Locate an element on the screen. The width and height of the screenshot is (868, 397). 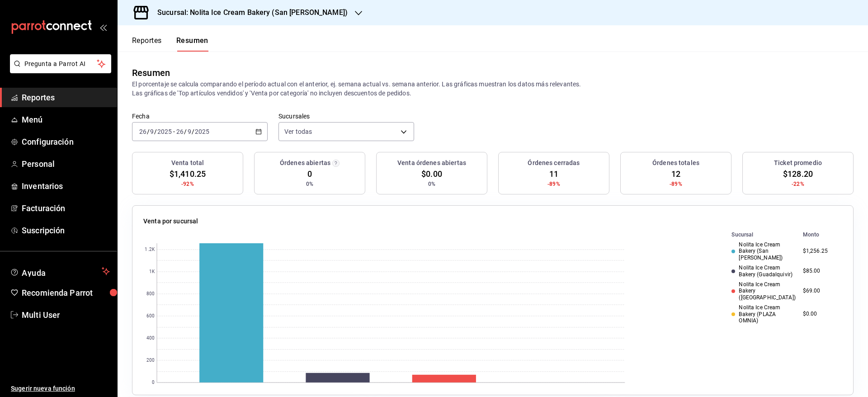
th: Monto is located at coordinates (821, 235).